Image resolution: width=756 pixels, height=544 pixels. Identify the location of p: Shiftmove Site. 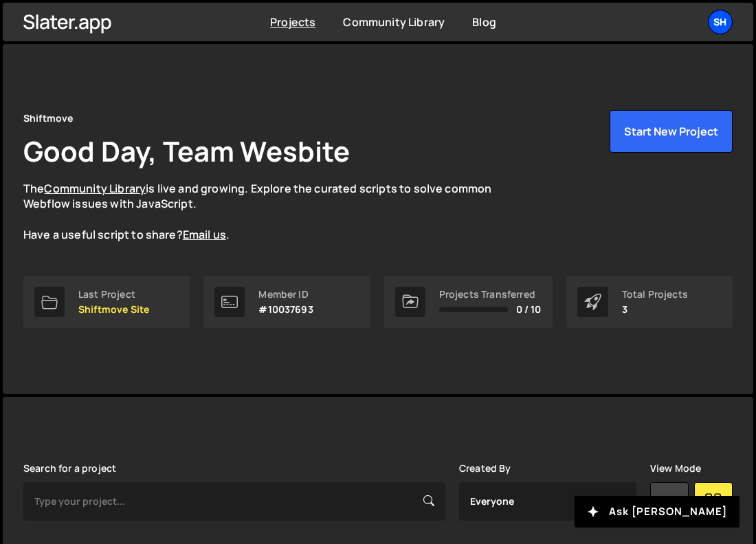
(114, 309).